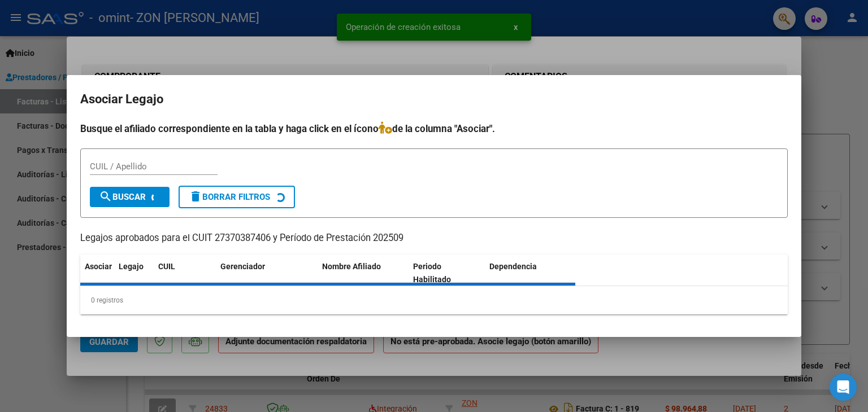  Describe the element at coordinates (844, 388) in the screenshot. I see `div: Open Intercom Messenger` at that location.